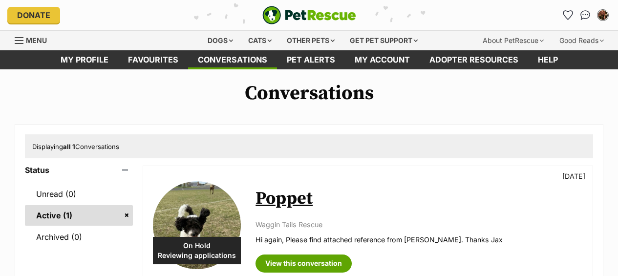  What do you see at coordinates (382, 60) in the screenshot?
I see `a: My account` at bounding box center [382, 60].